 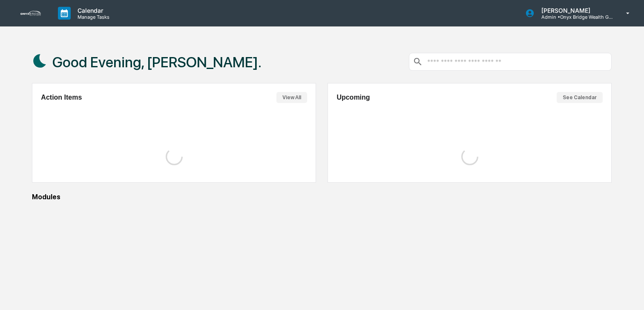 What do you see at coordinates (580, 98) in the screenshot?
I see `a: See Calendar` at bounding box center [580, 98].